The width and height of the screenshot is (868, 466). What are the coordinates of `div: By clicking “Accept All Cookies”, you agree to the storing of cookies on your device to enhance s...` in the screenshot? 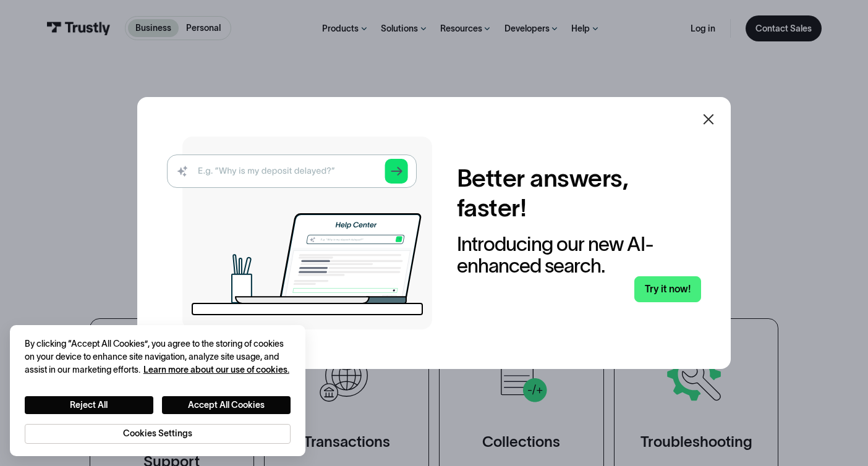 It's located at (157, 357).